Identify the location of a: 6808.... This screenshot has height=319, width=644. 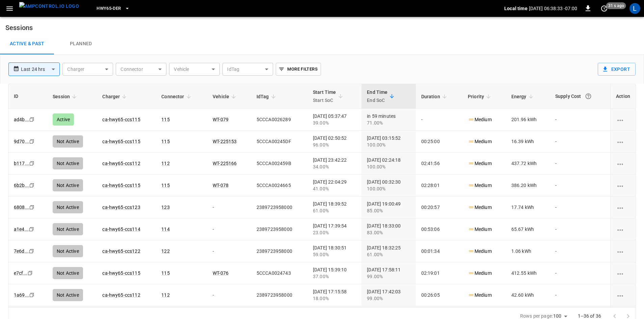
(21, 207).